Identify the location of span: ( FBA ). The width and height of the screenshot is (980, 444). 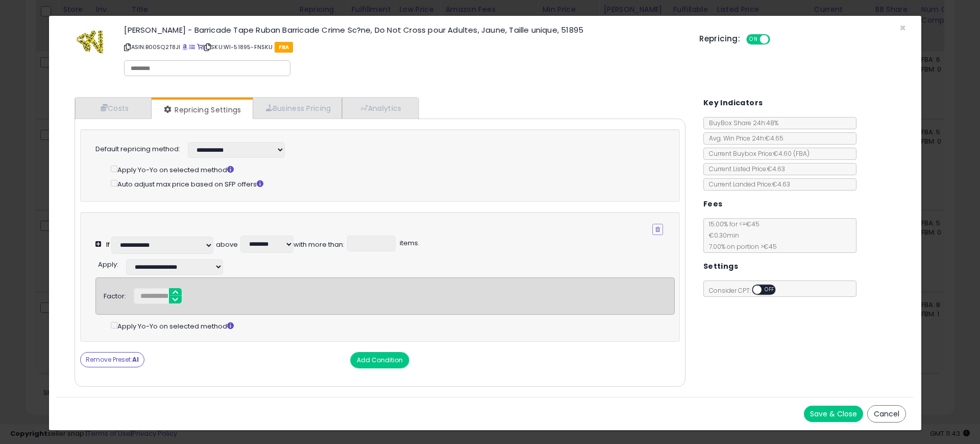
(802, 154).